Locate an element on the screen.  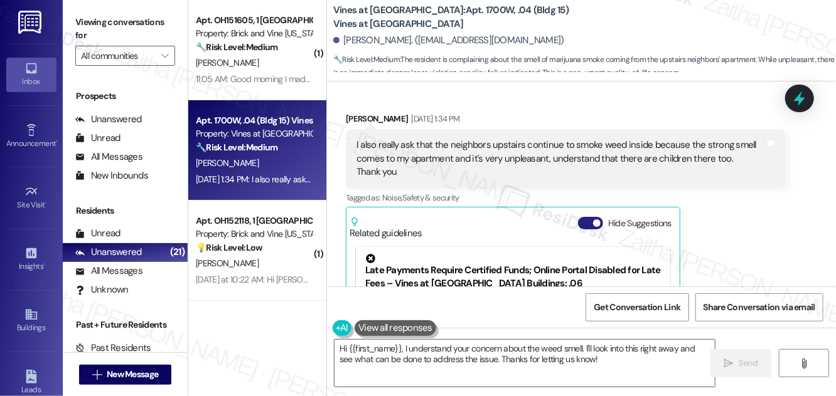
button: Get Conversation Link is located at coordinates (637, 307).